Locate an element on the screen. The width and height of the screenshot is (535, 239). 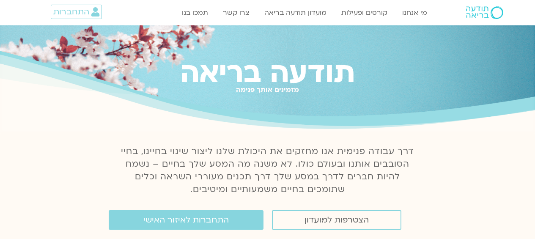
p: דרך עבודה פנימית אנו מחזקים את היכולת שלנו ליצור שינוי בחיינו, בחיי הסובבים אותנו ובעולם כולו. לא... is located at coordinates (268, 170).